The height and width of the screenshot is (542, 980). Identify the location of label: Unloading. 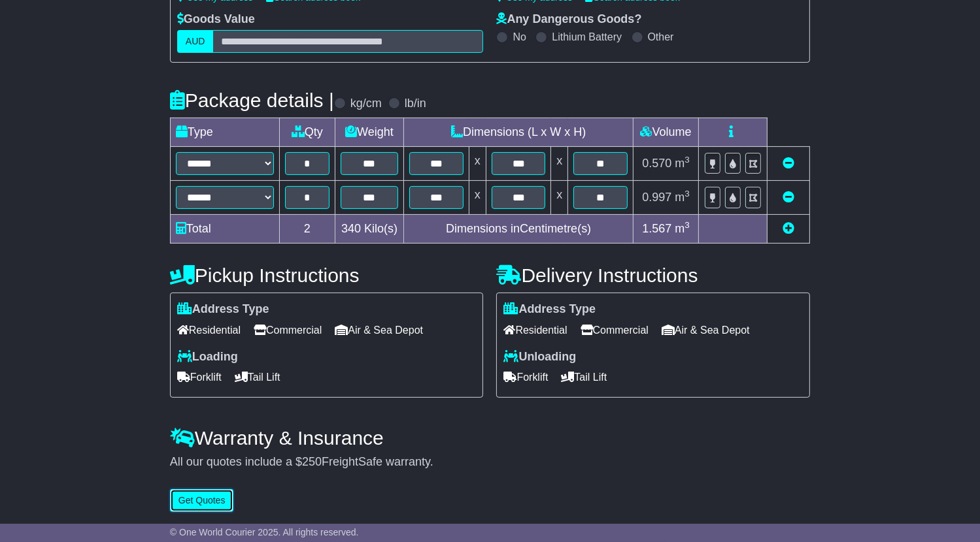
(539, 357).